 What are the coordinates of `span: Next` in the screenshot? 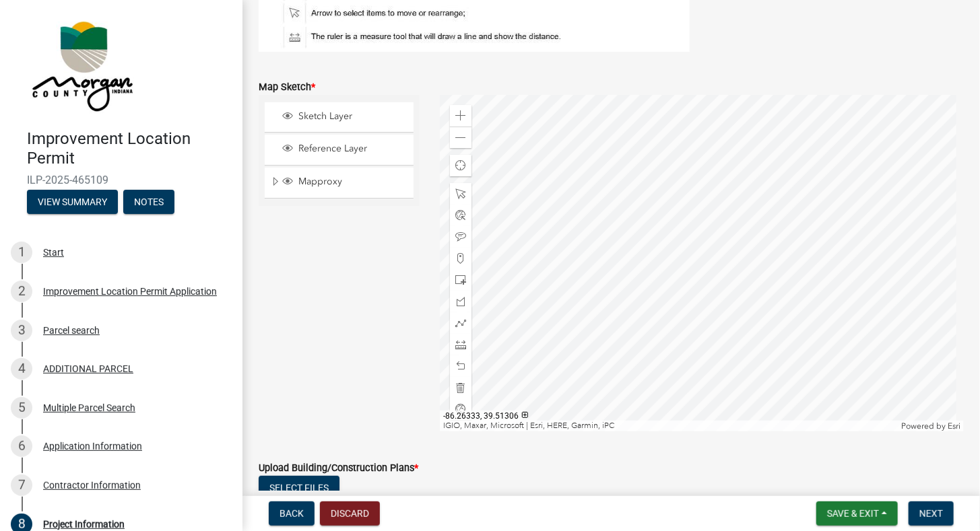 It's located at (931, 514).